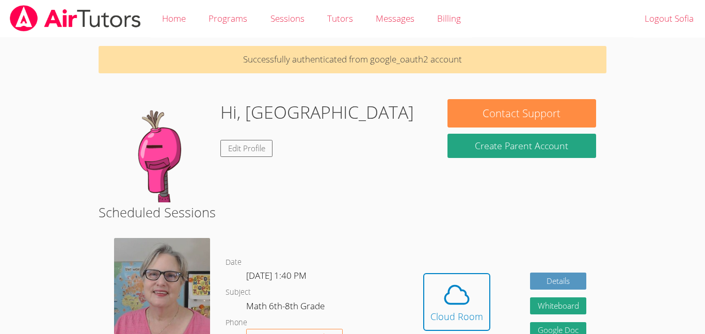 This screenshot has height=334, width=705. I want to click on button: Create Parent Account, so click(522, 145).